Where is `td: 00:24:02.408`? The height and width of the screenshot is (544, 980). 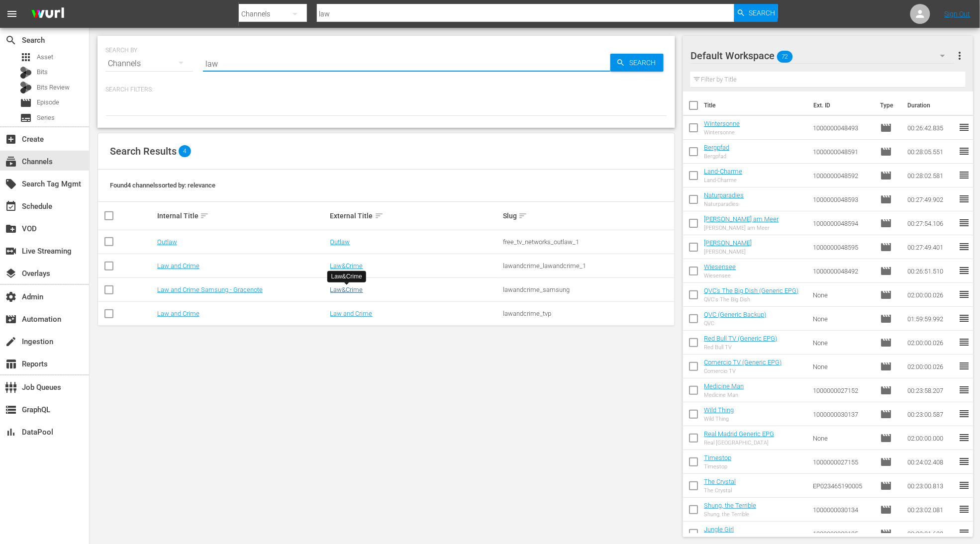
td: 00:24:02.408 is located at coordinates (931, 462).